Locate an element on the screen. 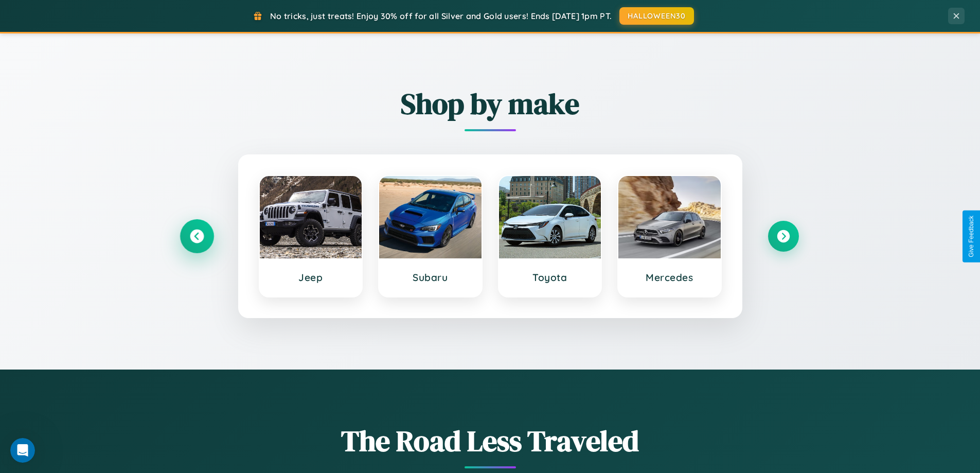 This screenshot has height=473, width=980. h3: Toyota is located at coordinates (550, 277).